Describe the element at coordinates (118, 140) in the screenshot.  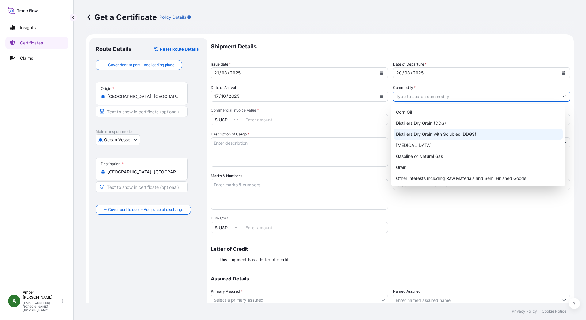
I see `button: Select transport` at that location.